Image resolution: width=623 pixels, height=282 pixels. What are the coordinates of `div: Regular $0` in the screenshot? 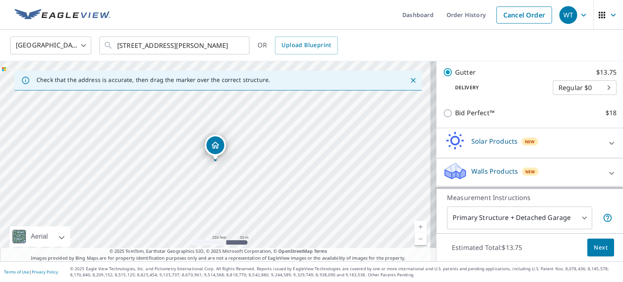 It's located at (585, 88).